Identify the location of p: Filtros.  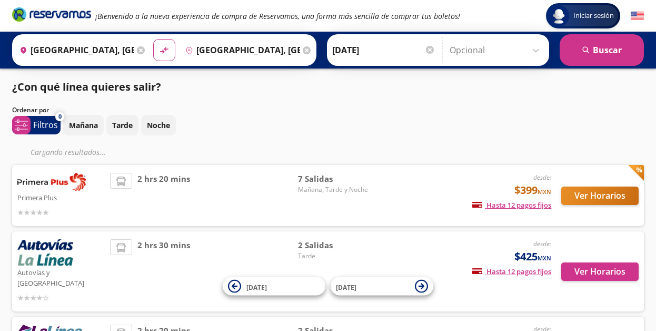
(45, 125).